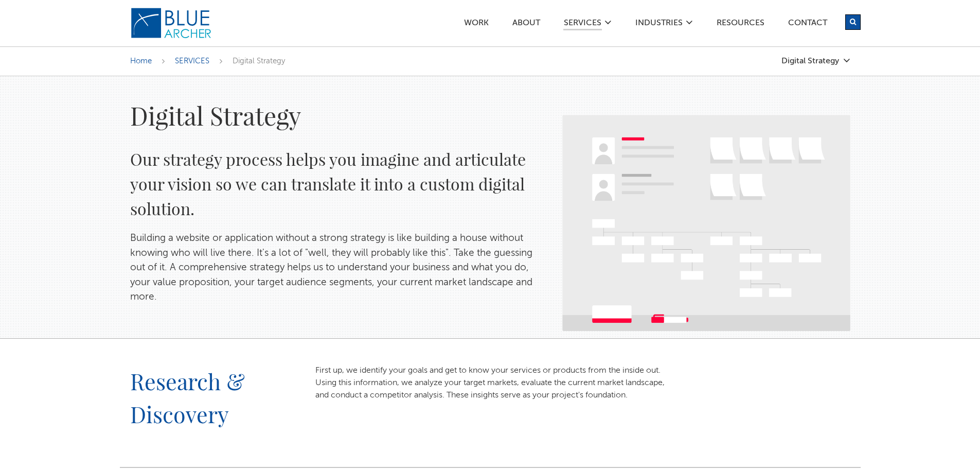  I want to click on img: Digital Strategy, so click(706, 223).